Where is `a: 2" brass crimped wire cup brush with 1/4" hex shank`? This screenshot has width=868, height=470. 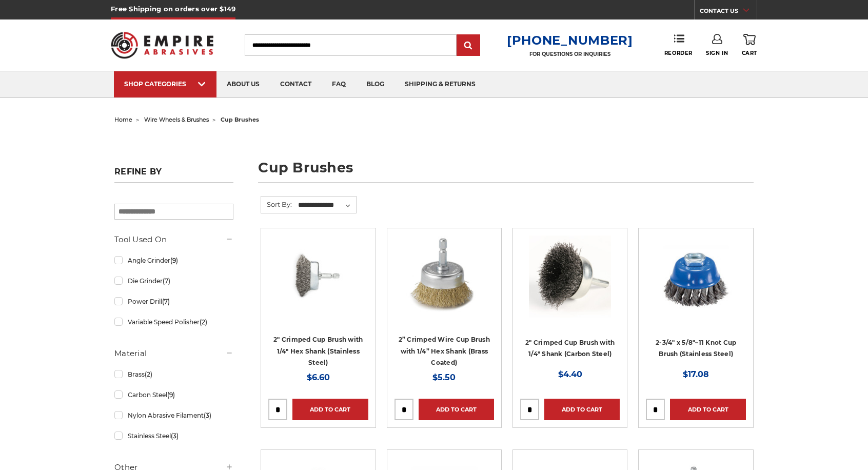
a: 2" brass crimped wire cup brush with 1/4" hex shank is located at coordinates (444, 285).